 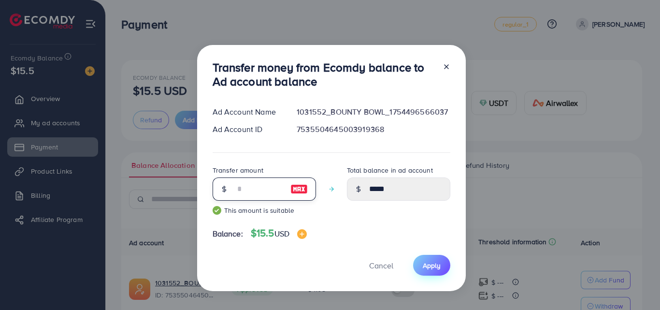 What do you see at coordinates (390, 170) in the screenshot?
I see `label: Total balance in ad account` at bounding box center [390, 170].